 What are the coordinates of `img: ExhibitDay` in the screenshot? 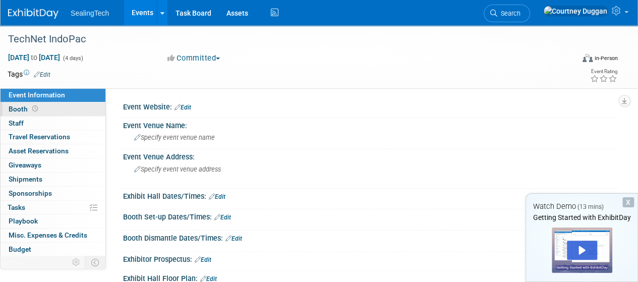 It's located at (33, 14).